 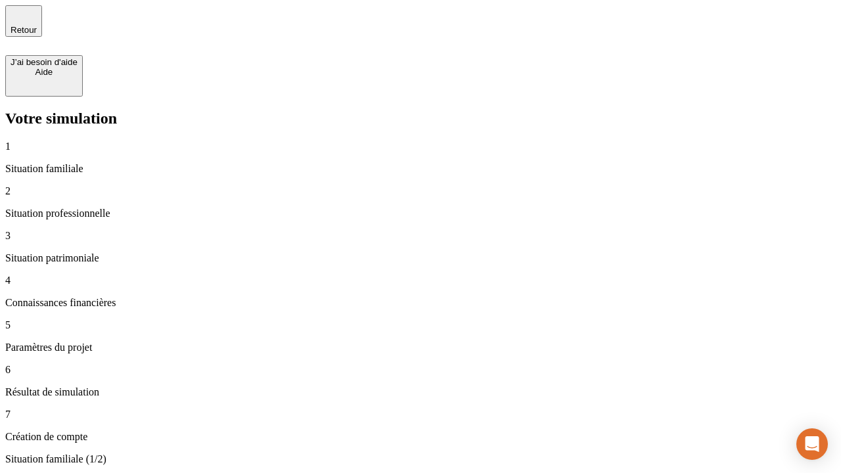 I want to click on p: 5, so click(x=420, y=325).